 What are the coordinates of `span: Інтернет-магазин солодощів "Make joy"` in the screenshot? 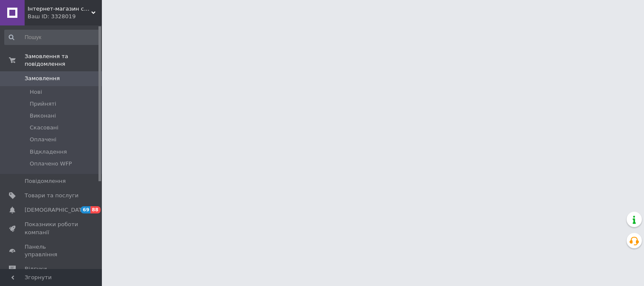 It's located at (59, 9).